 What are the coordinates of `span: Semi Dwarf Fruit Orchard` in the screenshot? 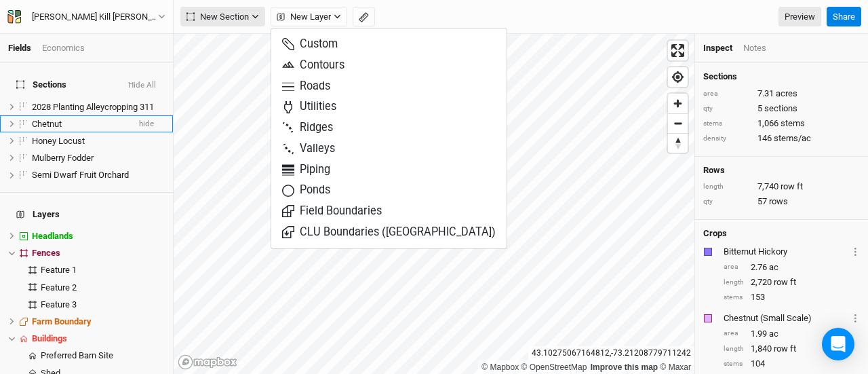 It's located at (80, 174).